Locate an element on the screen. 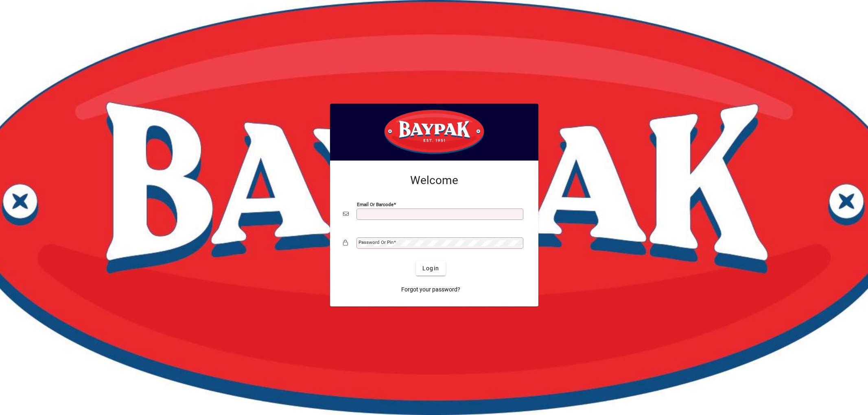  button: Login is located at coordinates (430, 268).